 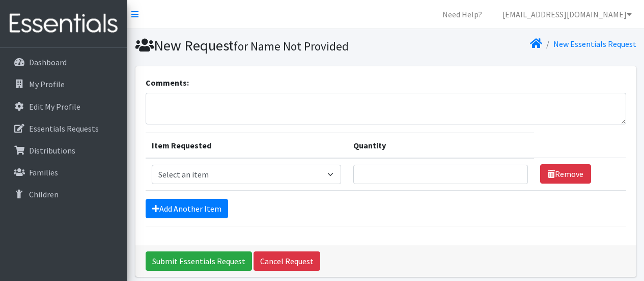 I want to click on input: Submit Essentials Request, so click(x=198, y=261).